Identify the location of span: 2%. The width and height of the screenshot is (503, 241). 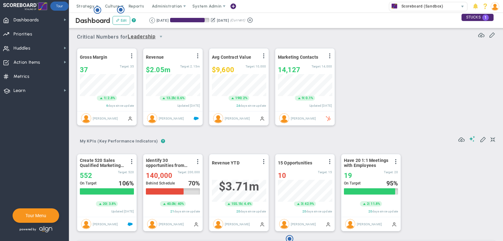
(245, 98).